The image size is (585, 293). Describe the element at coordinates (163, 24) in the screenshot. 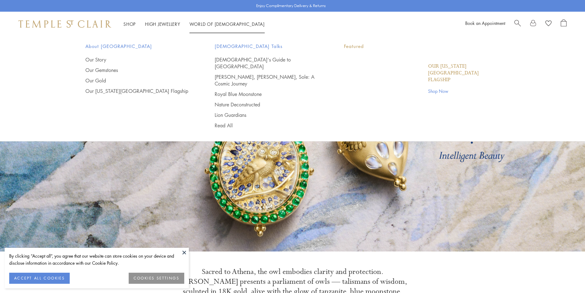

I see `a: High JewelleryHigh Jewellery` at that location.